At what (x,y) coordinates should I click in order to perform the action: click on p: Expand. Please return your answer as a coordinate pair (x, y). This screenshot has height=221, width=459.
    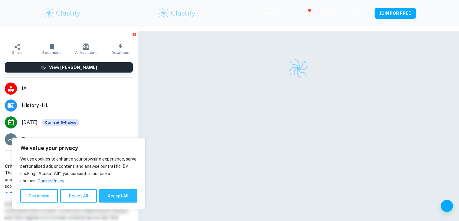
    Looking at the image, I should click on (69, 193).